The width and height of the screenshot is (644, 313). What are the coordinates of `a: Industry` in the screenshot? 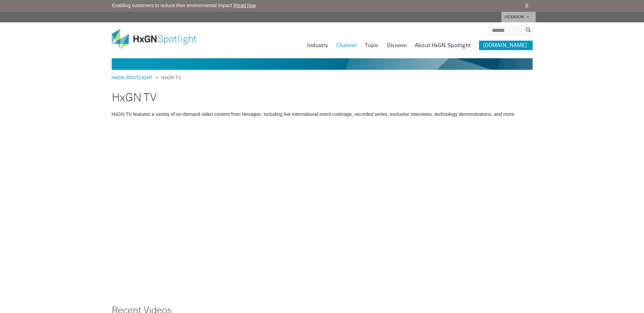 It's located at (318, 45).